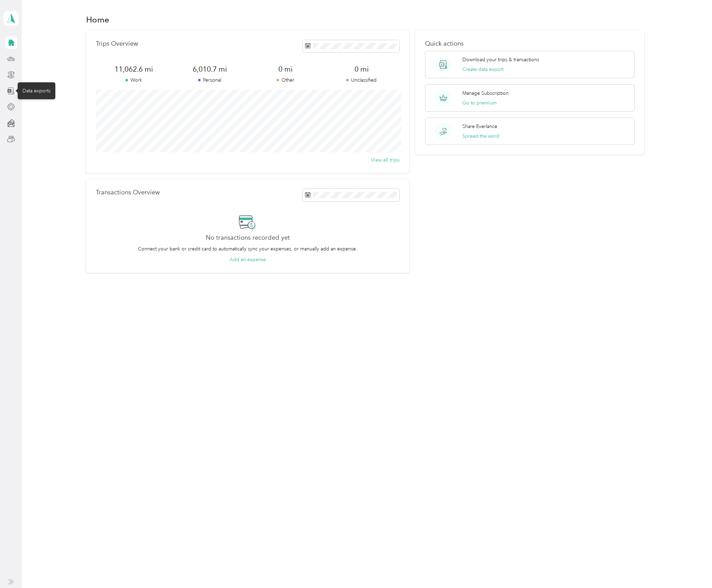  Describe the element at coordinates (500, 60) in the screenshot. I see `p: Download your trips & transactions` at that location.